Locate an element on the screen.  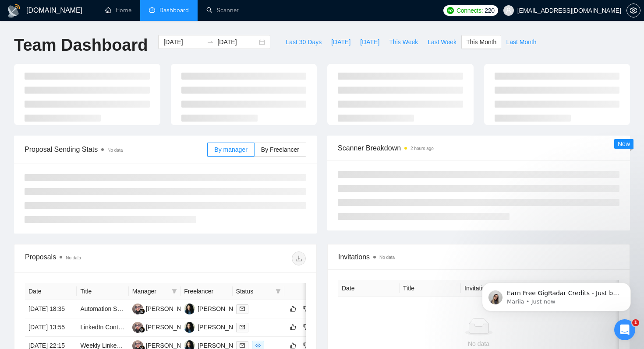
span: dashboard is located at coordinates (152, 10).